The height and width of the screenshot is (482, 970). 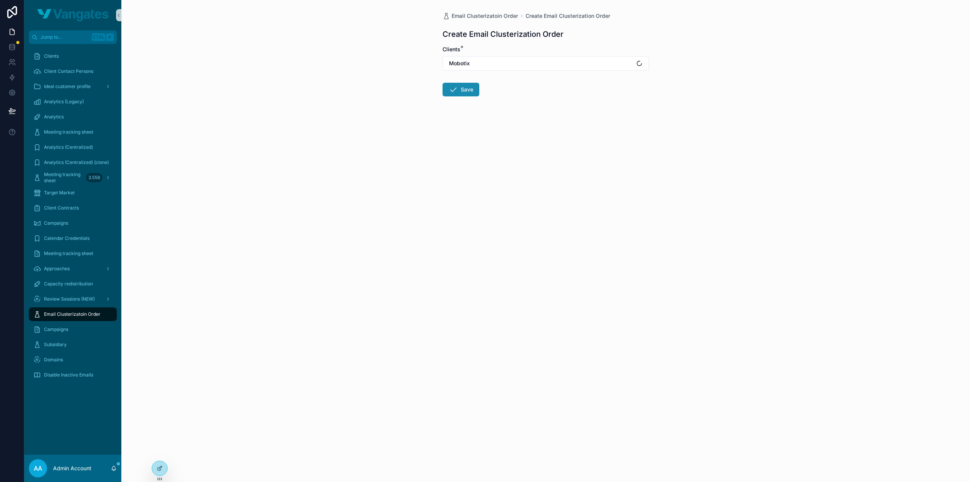 What do you see at coordinates (69, 299) in the screenshot?
I see `span: Review Sessions (NEW)` at bounding box center [69, 299].